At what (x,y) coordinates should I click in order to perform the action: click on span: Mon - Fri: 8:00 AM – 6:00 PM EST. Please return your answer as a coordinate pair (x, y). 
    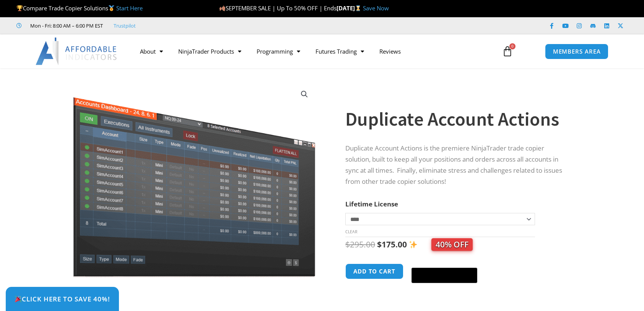
    Looking at the image, I should click on (65, 25).